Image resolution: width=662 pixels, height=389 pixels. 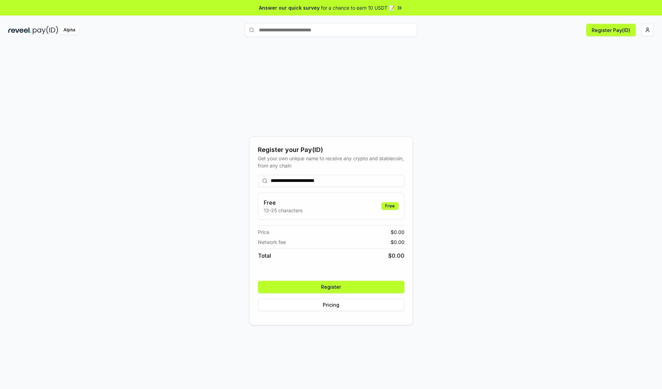 I want to click on button: Register, so click(x=331, y=287).